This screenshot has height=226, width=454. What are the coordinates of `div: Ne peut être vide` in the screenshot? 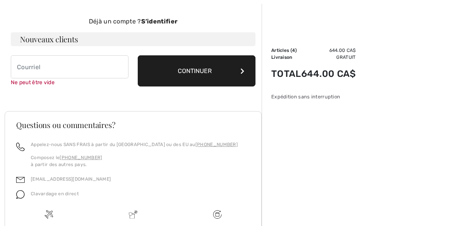 It's located at (70, 82).